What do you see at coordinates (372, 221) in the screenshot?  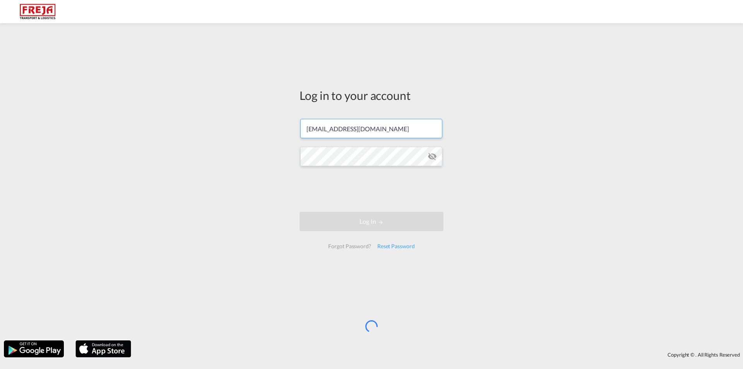 I see `button: LOGIN` at bounding box center [372, 221].